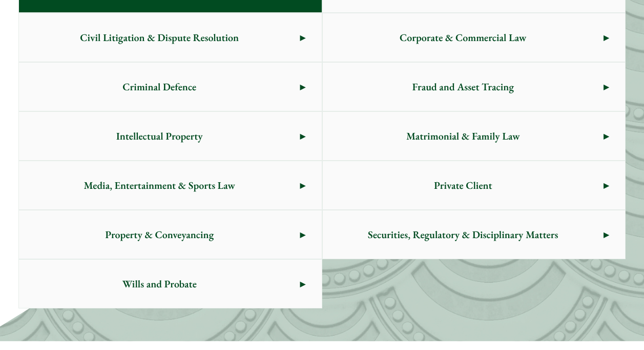 This screenshot has width=644, height=350. What do you see at coordinates (170, 185) in the screenshot?
I see `a: Media, Entertainment & Sports Law` at bounding box center [170, 185].